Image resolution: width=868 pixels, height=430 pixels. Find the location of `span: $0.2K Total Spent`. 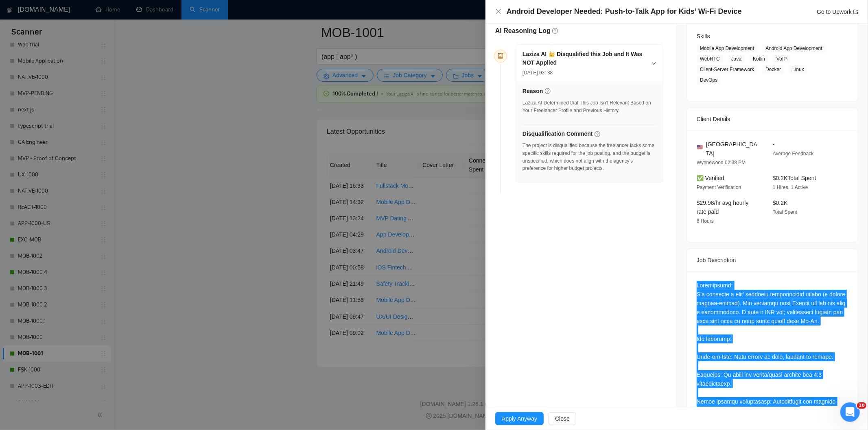

span: $0.2K Total Spent is located at coordinates (794, 178).